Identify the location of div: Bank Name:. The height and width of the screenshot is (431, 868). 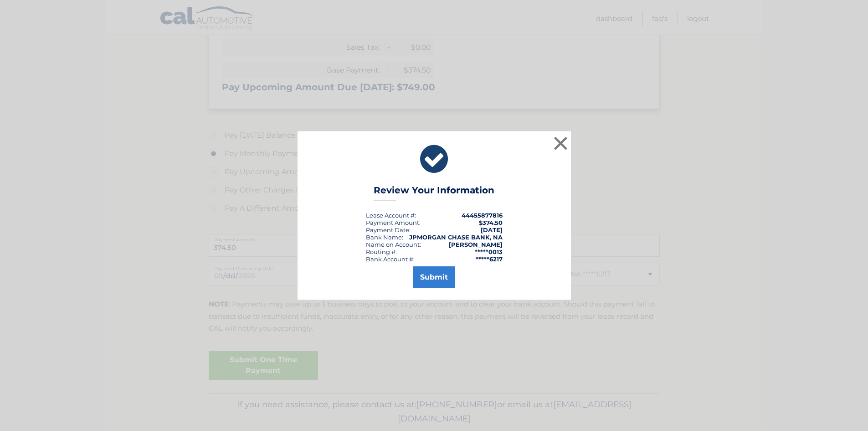
(384, 237).